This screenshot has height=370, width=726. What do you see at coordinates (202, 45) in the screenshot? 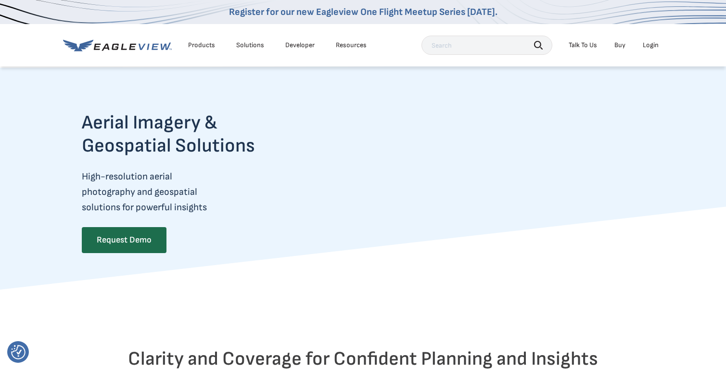
I see `div: Products` at bounding box center [202, 45].